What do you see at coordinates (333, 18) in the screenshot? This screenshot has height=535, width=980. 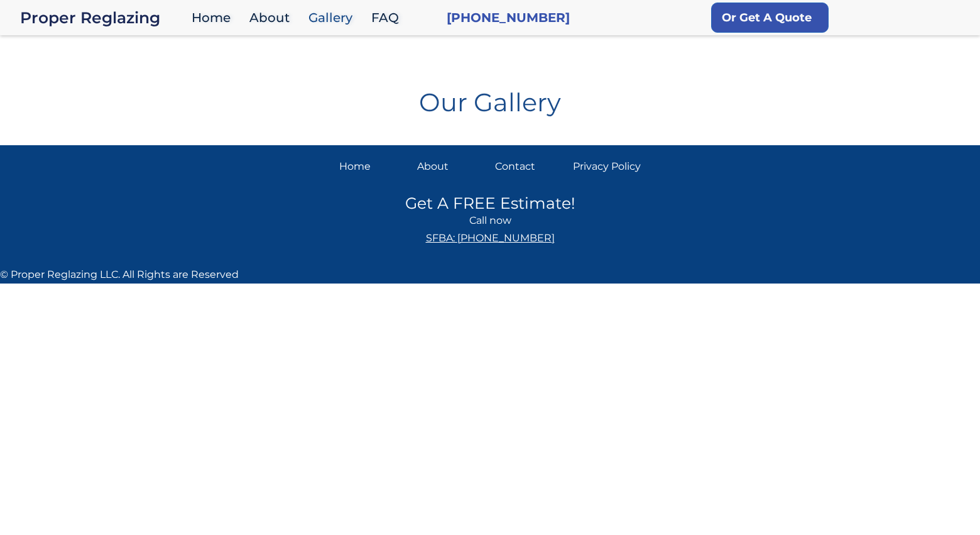 I see `a: Gallery` at bounding box center [333, 18].